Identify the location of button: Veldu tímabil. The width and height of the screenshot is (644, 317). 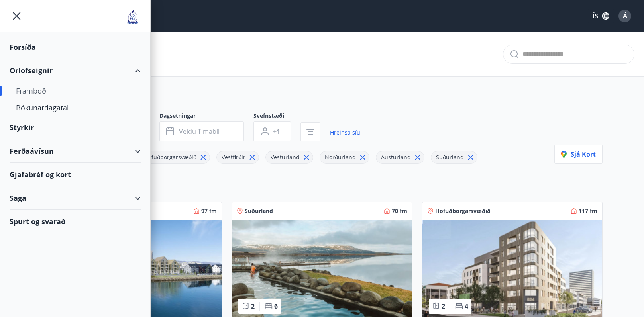
(201, 132).